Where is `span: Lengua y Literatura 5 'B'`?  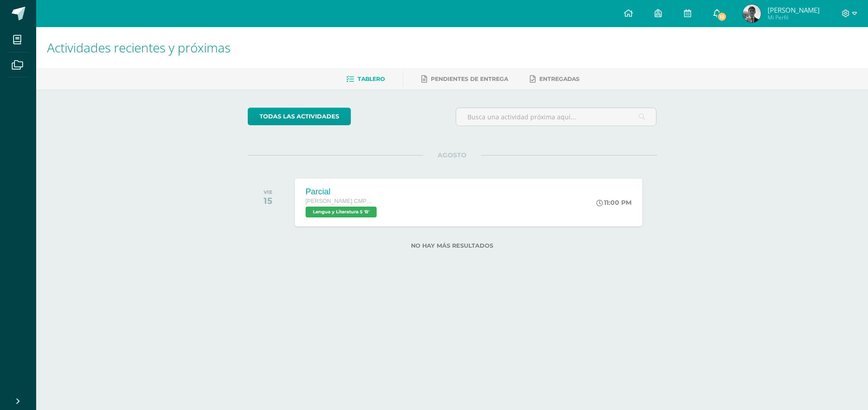 span: Lengua y Literatura 5 'B' is located at coordinates (341, 212).